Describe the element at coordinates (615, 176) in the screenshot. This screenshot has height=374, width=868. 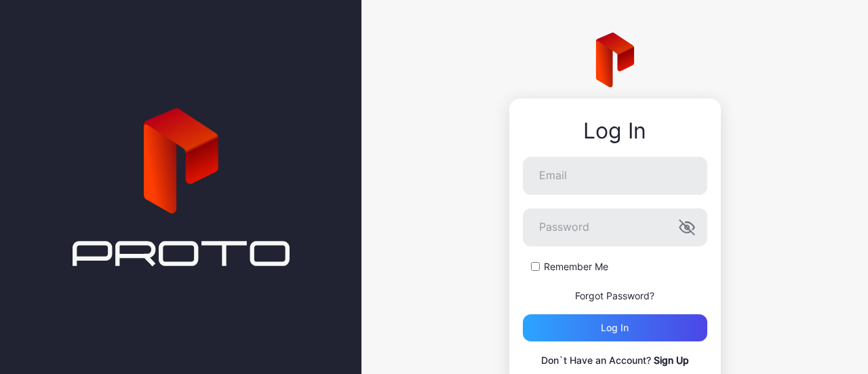
I see `input: Email` at that location.